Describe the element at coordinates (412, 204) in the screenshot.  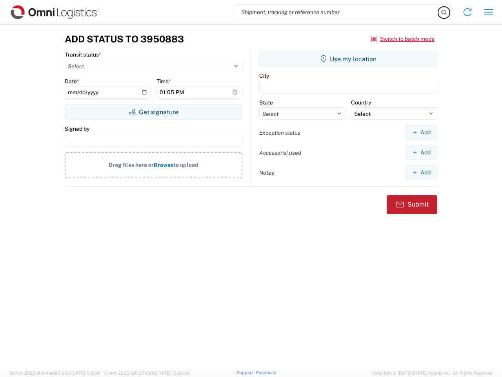
I see `button: Submit` at that location.